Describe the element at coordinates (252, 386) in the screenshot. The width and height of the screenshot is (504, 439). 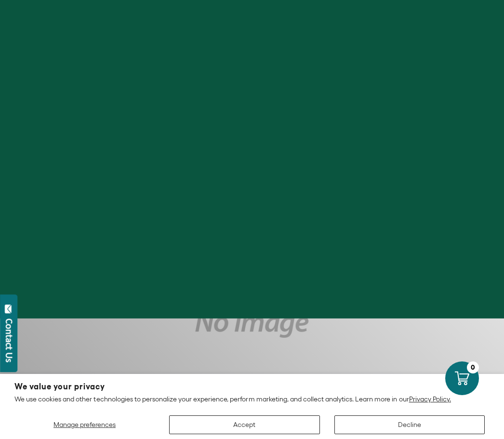
I see `h2: We value your privacy` at that location.